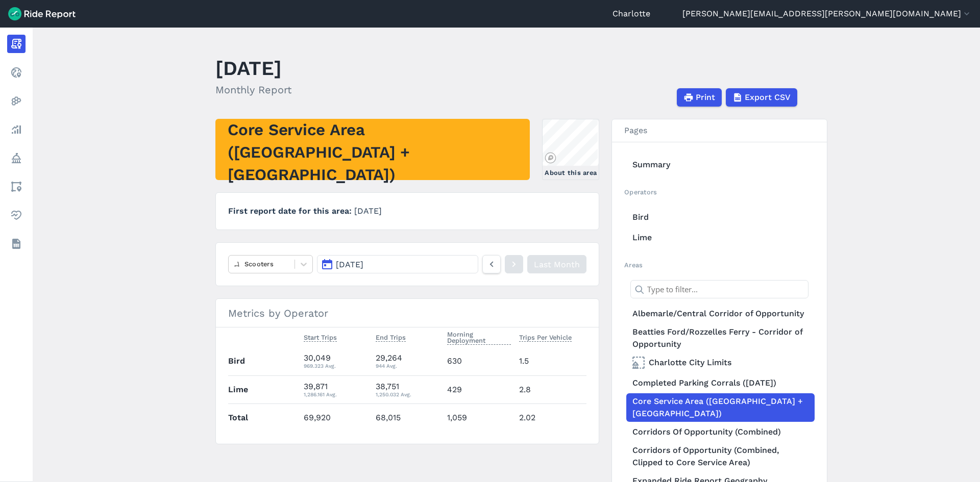  I want to click on a: Last Month, so click(557, 264).